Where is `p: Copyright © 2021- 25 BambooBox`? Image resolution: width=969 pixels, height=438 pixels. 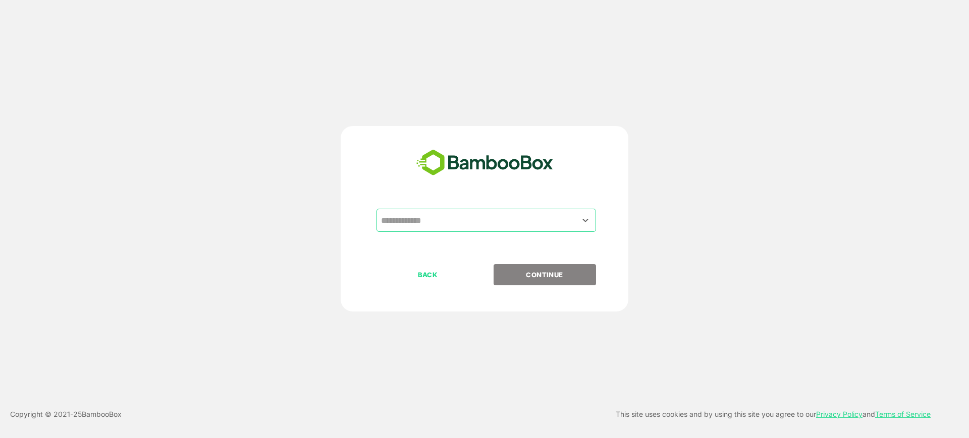 p: Copyright © 2021- 25 BambooBox is located at coordinates (66, 415).